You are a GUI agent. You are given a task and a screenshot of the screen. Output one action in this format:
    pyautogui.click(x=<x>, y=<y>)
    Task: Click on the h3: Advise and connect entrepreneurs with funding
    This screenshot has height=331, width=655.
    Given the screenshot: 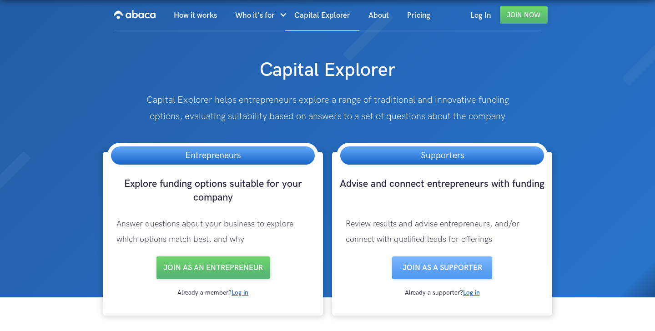 What is the action you would take?
    pyautogui.click(x=442, y=193)
    